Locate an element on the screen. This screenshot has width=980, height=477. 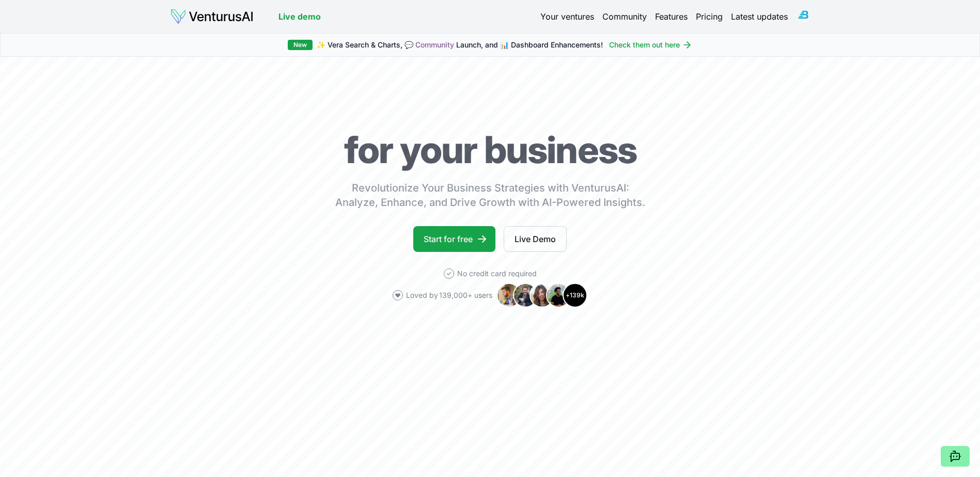
a: Your ventures is located at coordinates (567, 17).